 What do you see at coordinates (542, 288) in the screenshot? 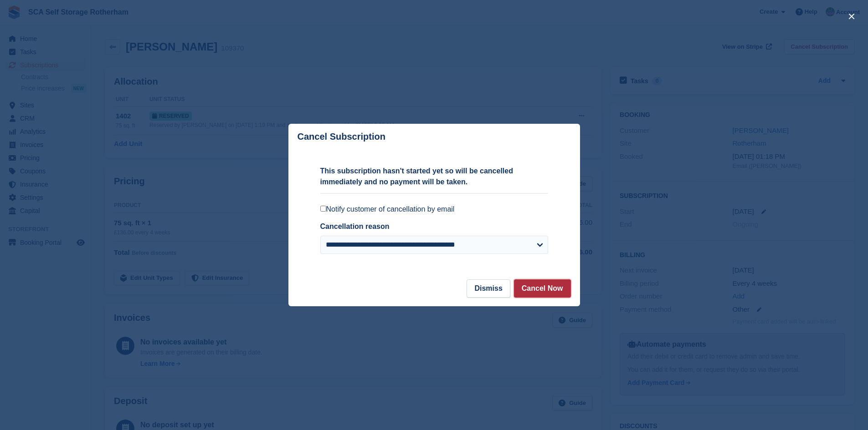
I see `button: Cancel Now` at bounding box center [542, 288].